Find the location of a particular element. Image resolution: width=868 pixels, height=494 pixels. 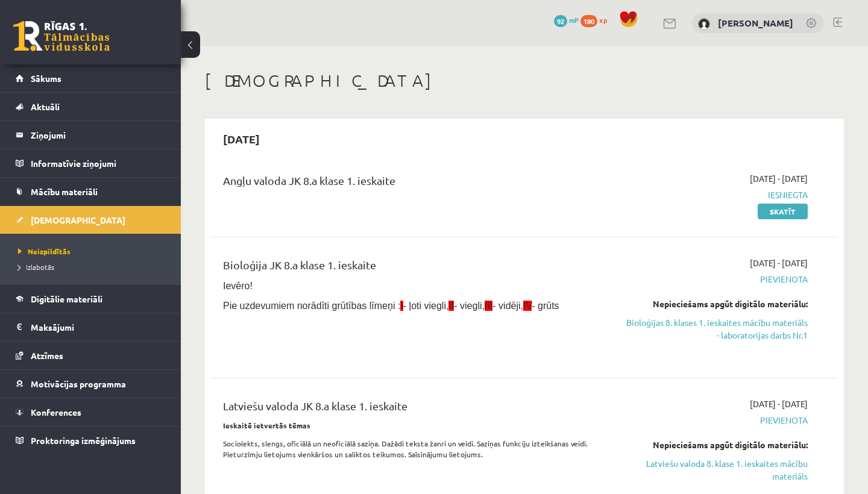

span: Motivācijas programma is located at coordinates (78, 384).